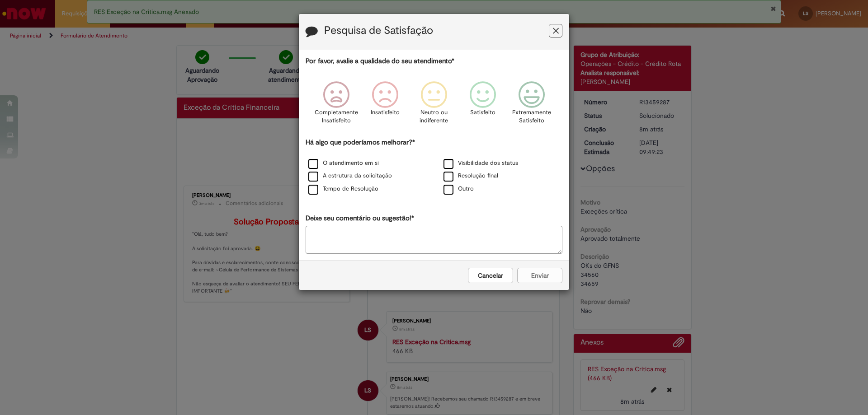  What do you see at coordinates (471, 176) in the screenshot?
I see `label: Resolução final` at bounding box center [471, 176].